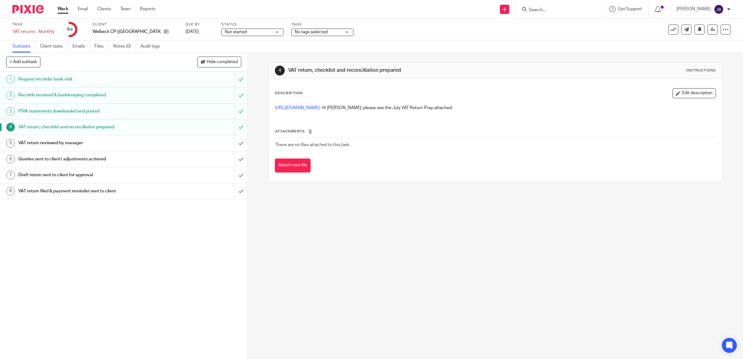 This screenshot has width=743, height=359. Describe the element at coordinates (11, 159) in the screenshot. I see `div: 6` at that location.